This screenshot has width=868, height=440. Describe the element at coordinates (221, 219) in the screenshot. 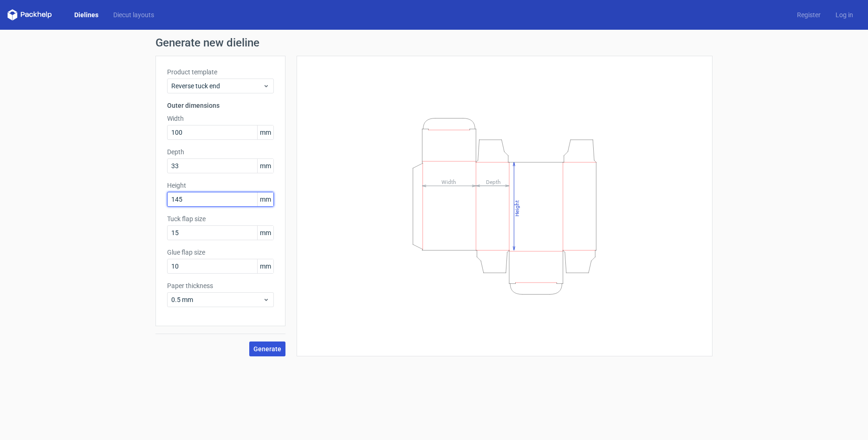

I see `label: Tuck flap size` at that location.